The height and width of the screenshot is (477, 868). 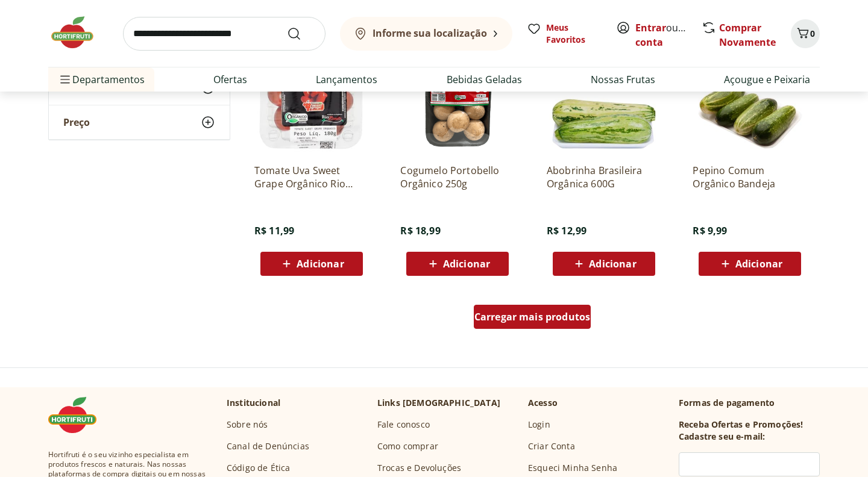 What do you see at coordinates (750, 177) in the screenshot?
I see `p: Pepino Comum Orgânico Bandeja` at bounding box center [750, 177].